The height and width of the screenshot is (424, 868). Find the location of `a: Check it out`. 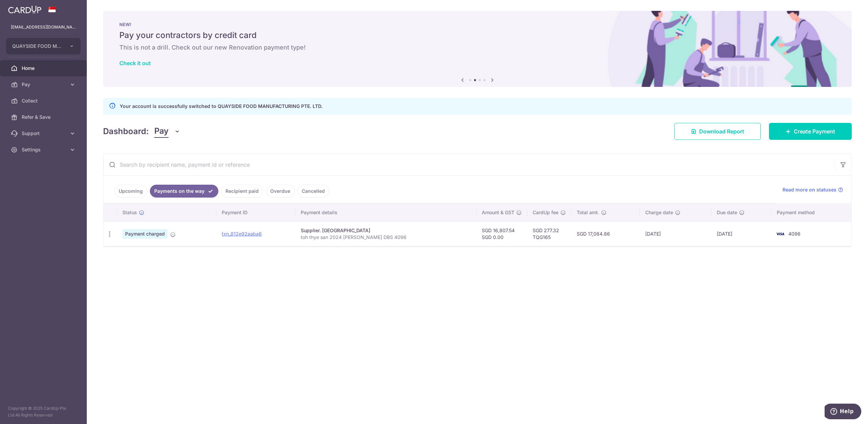

a: Check it out is located at coordinates (135, 63).